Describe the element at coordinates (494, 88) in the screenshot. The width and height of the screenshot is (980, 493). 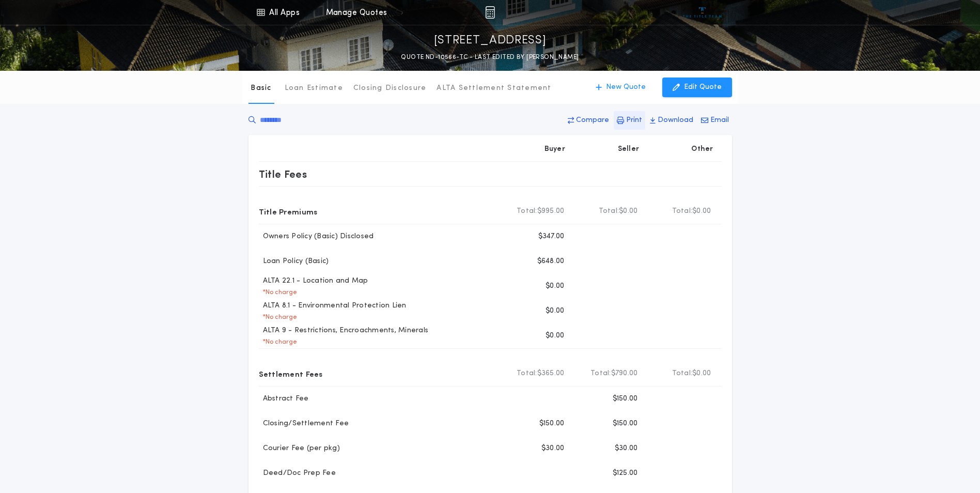
I see `p: ALTA Settlement Statement` at that location.